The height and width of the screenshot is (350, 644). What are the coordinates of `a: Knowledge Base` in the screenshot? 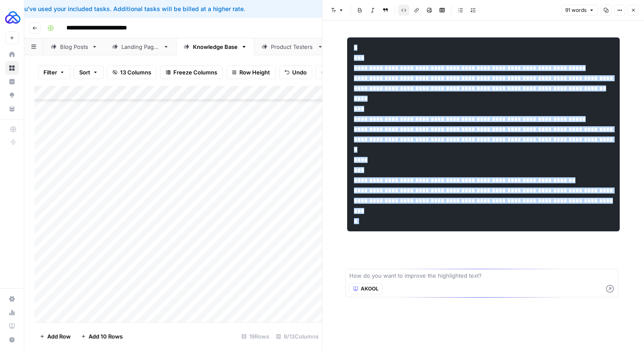 It's located at (215, 47).